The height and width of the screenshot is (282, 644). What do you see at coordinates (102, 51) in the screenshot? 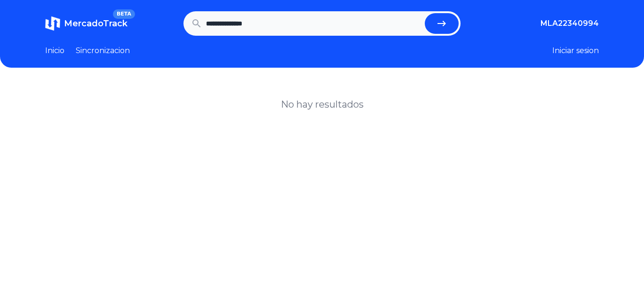
I see `a: Sincronizacion` at bounding box center [102, 51].